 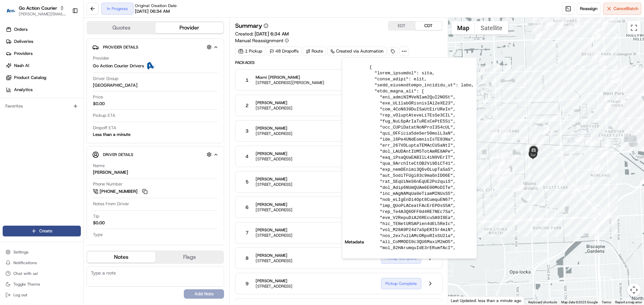 What do you see at coordinates (42, 106) in the screenshot?
I see `div: Favorites` at bounding box center [42, 106].